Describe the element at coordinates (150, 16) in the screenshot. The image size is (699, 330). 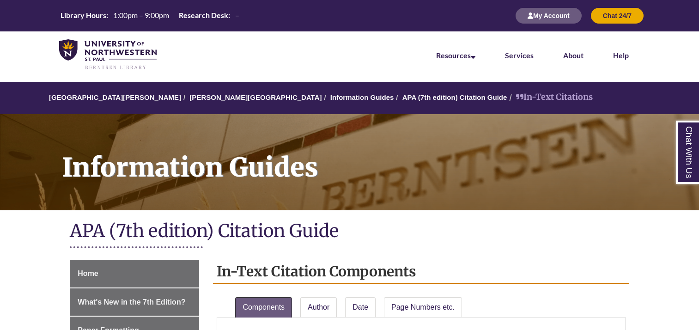
I see `a: Hours Today` at that location.